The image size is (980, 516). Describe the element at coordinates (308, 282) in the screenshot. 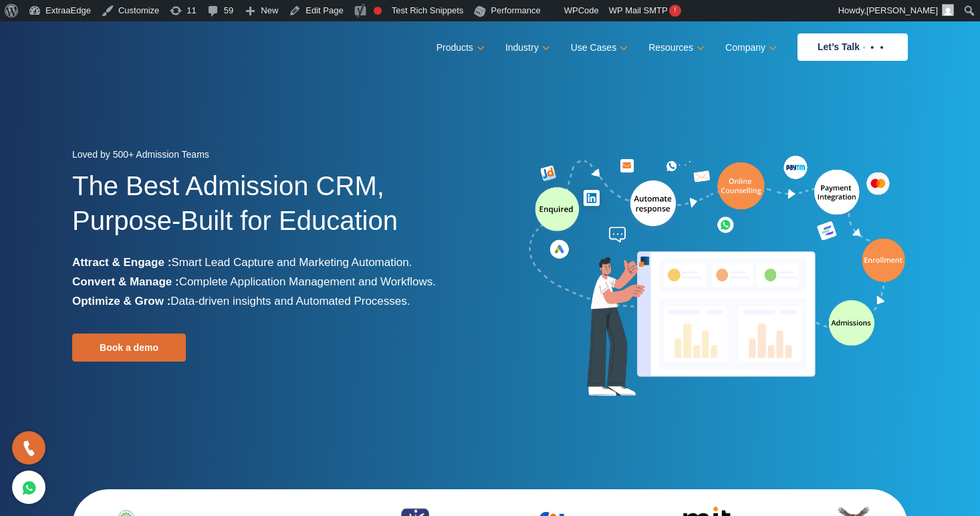

I see `span: Complete Application Management and Workflows.` at that location.